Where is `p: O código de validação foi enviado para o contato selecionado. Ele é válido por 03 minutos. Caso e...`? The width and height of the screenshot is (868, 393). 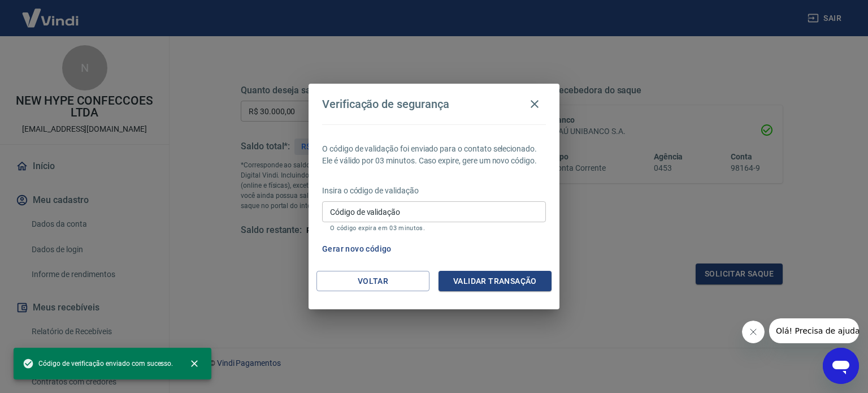 p: O código de validação foi enviado para o contato selecionado. Ele é válido por 03 minutos. Caso e... is located at coordinates (434, 155).